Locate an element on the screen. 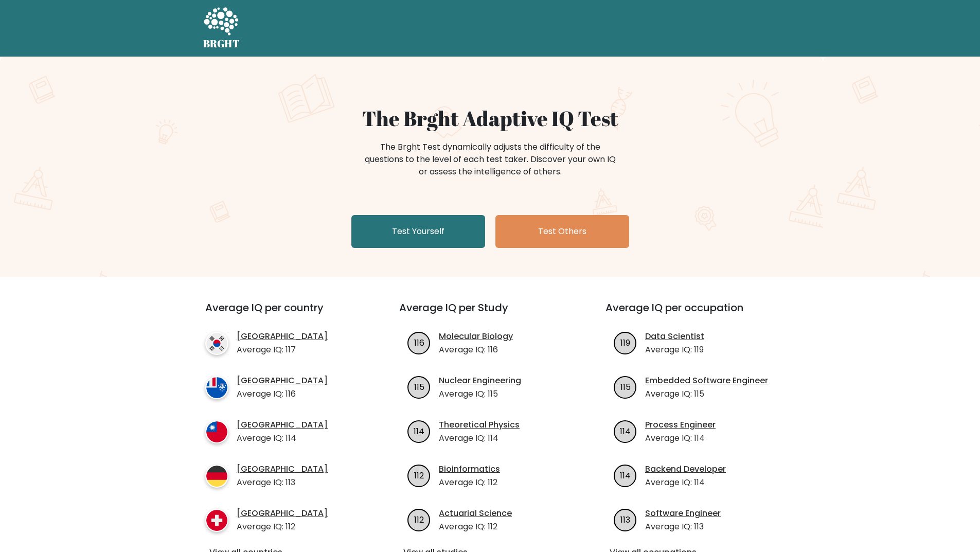 This screenshot has width=980, height=552. a: Theoretical Physics is located at coordinates (479, 425).